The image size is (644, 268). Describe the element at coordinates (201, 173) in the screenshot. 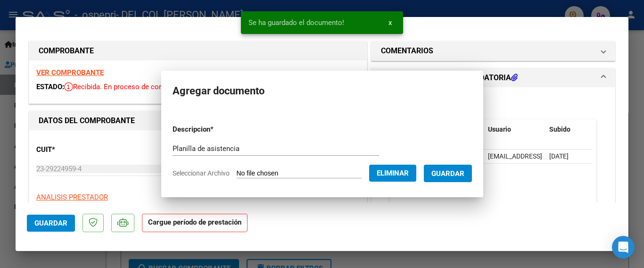

I see `span: Seleccionar Archivo` at that location.